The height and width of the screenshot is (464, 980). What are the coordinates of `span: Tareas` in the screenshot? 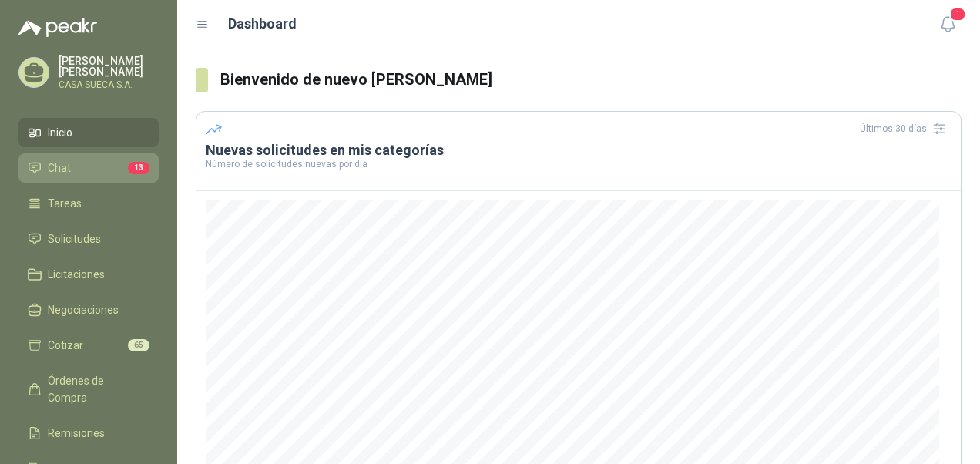 It's located at (64, 204).